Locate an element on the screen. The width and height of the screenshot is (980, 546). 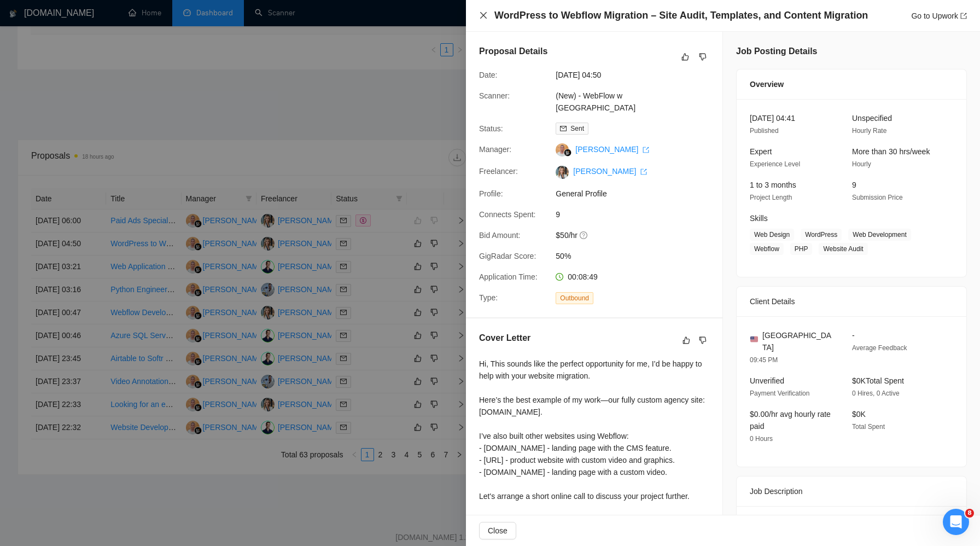
div: Client Details is located at coordinates (852, 301).